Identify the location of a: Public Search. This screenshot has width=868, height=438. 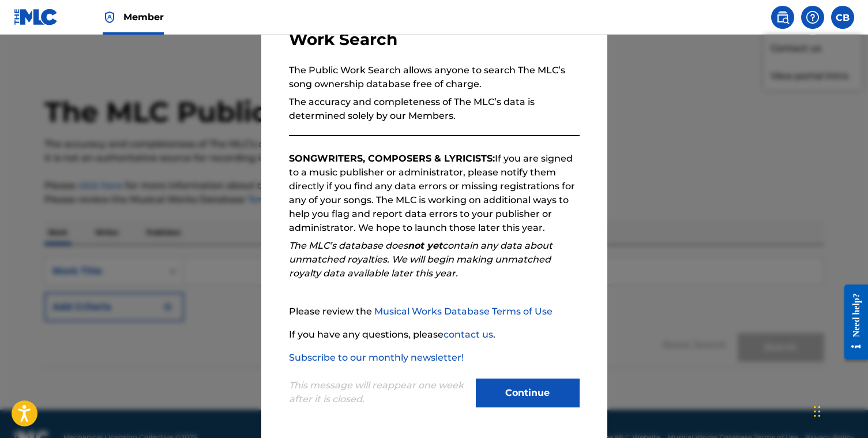
(782, 17).